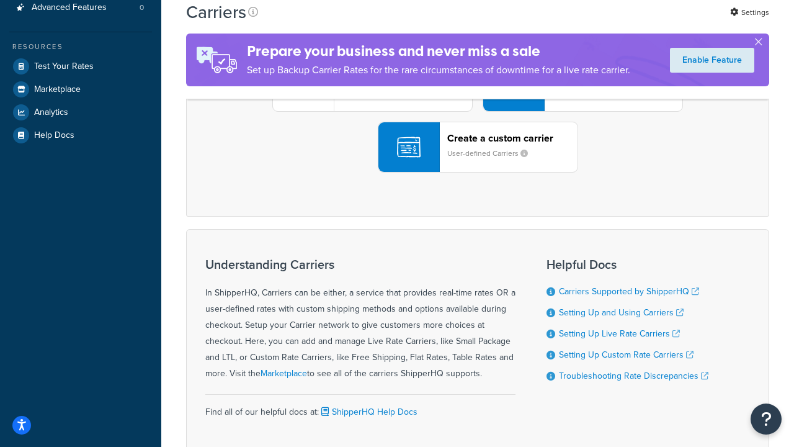 The height and width of the screenshot is (447, 794). What do you see at coordinates (633, 375) in the screenshot?
I see `a: Troubleshooting Rate Discrepancies` at bounding box center [633, 375].